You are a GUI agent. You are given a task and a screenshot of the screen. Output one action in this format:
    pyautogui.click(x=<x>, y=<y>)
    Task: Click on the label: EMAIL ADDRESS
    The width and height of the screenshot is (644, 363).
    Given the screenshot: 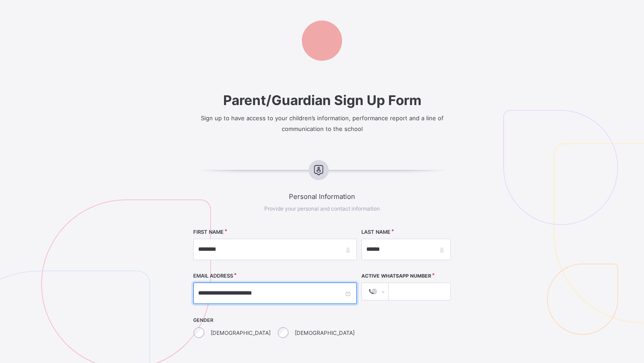 What is the action you would take?
    pyautogui.click(x=213, y=276)
    